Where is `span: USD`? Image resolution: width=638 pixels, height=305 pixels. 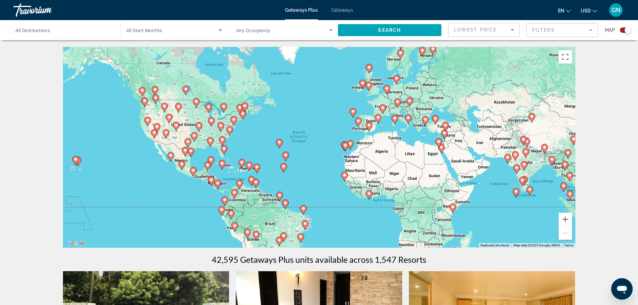 span: USD is located at coordinates (586, 11).